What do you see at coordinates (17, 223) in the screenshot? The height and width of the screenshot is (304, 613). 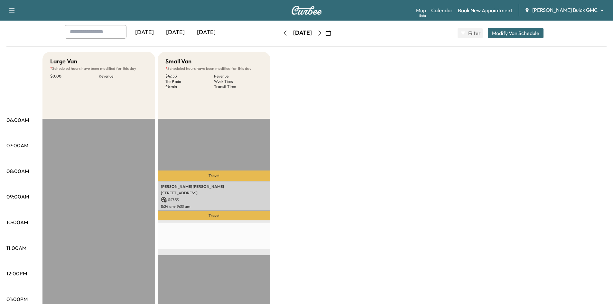 I see `p: 10:00AM` at bounding box center [17, 223].